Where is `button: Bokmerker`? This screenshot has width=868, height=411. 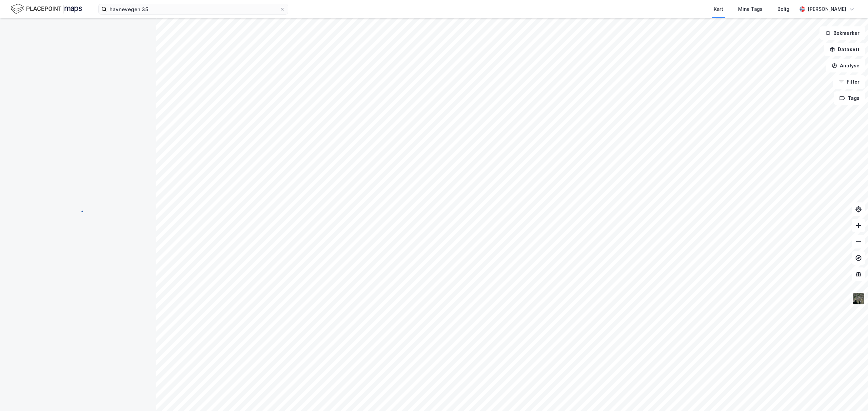 button: Bokmerker is located at coordinates (843, 33).